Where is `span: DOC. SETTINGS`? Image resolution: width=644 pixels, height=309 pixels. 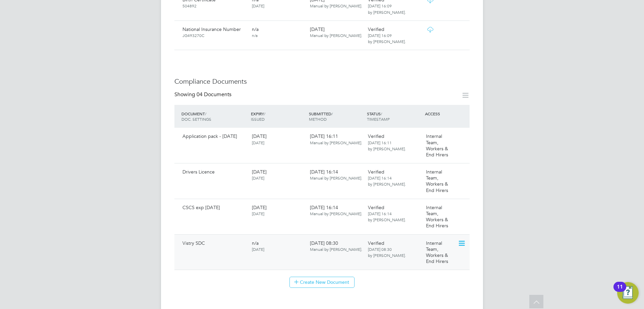 span: DOC. SETTINGS is located at coordinates (197, 119).